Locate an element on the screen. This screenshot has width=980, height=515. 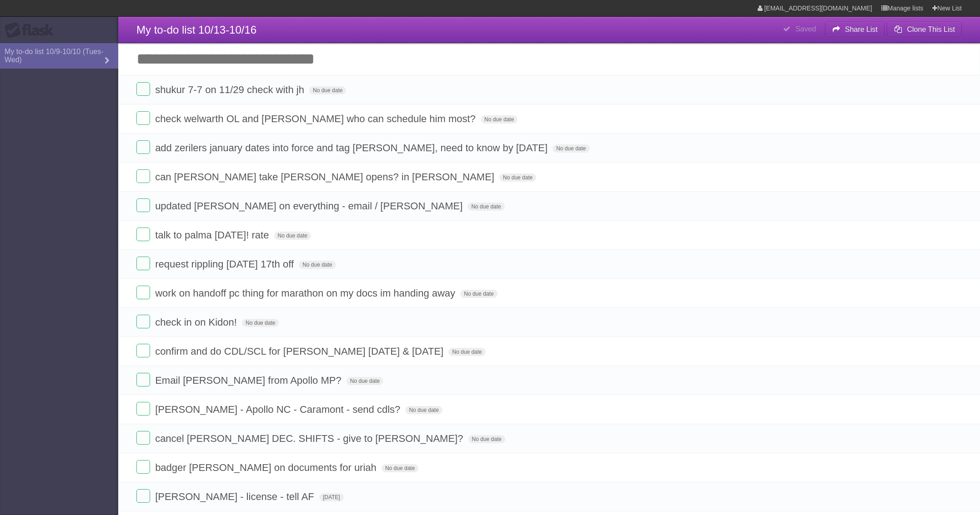
button: Share List is located at coordinates (855, 29).